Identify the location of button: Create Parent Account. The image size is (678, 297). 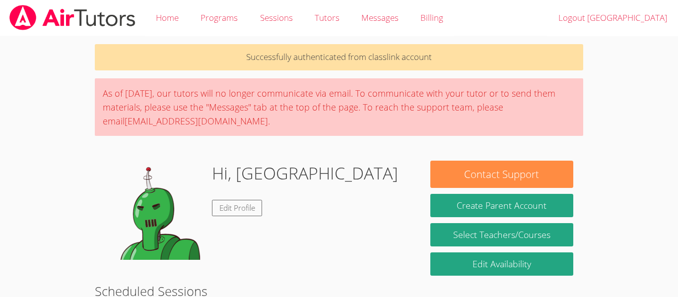
(502, 206).